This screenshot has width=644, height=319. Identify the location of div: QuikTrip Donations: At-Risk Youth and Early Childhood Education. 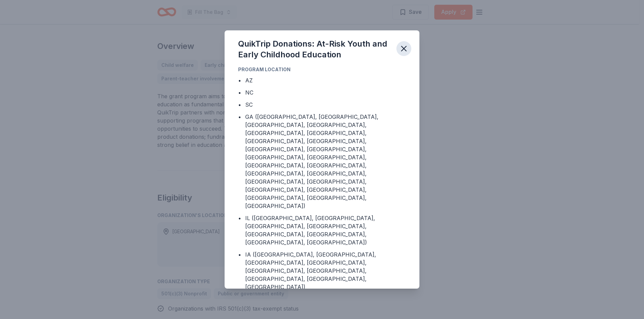
(314, 50).